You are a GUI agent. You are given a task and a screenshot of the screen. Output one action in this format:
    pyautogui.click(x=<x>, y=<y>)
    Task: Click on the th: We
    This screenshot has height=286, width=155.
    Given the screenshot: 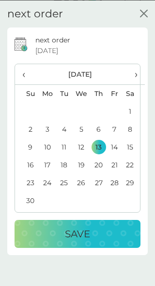 What is the action you would take?
    pyautogui.click(x=81, y=94)
    